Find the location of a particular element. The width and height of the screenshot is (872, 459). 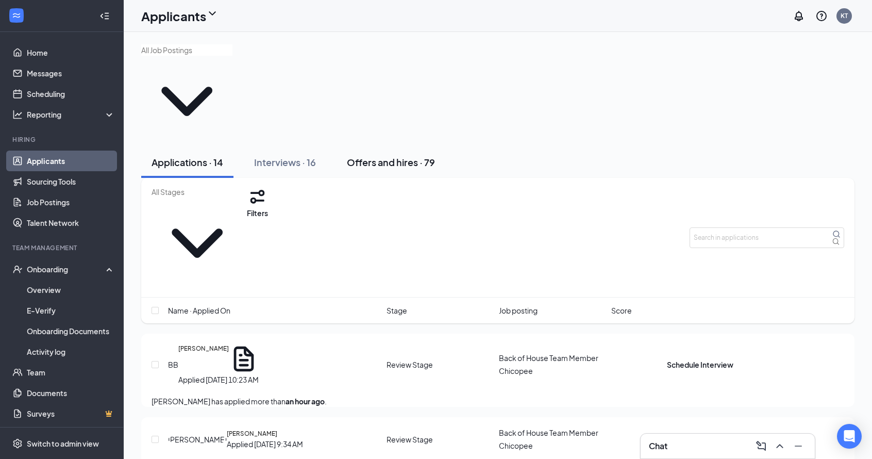

a: Applicants is located at coordinates (71, 161).